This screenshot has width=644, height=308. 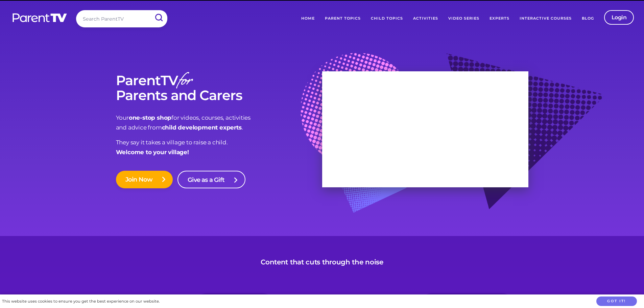 What do you see at coordinates (464, 18) in the screenshot?
I see `a: Video Series` at bounding box center [464, 18].